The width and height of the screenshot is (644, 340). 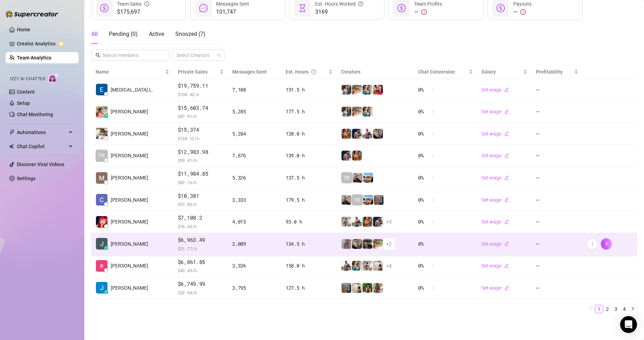 I want to click on div: 5,326, so click(x=254, y=177).